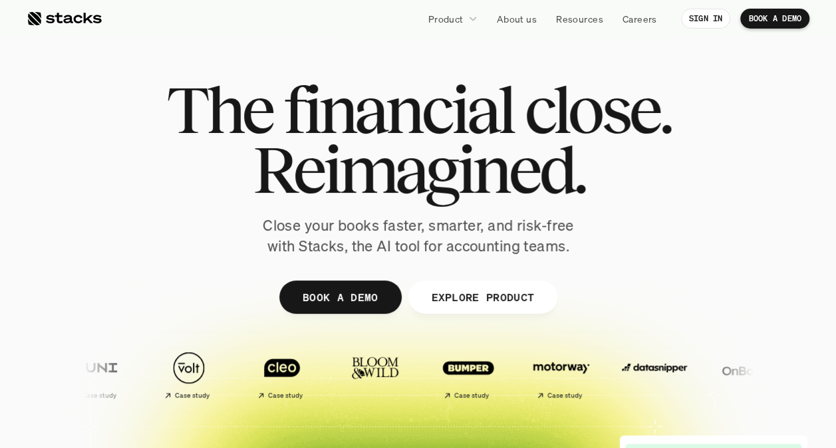 The height and width of the screenshot is (448, 836). What do you see at coordinates (579, 19) in the screenshot?
I see `a: Resources` at bounding box center [579, 19].